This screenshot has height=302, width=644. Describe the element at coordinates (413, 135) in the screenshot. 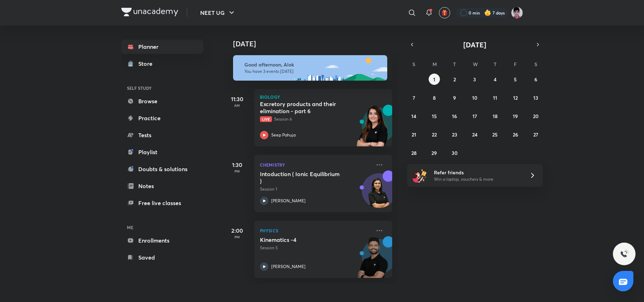

I see `abbr: September 21, 2025` at that location.